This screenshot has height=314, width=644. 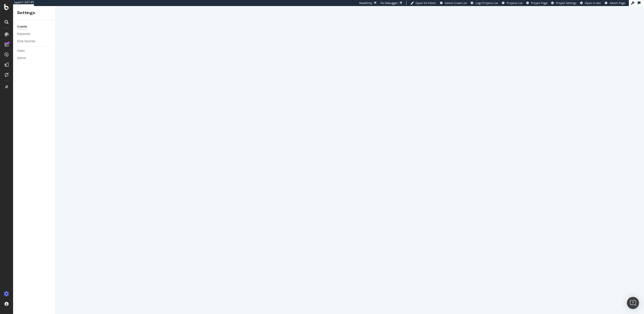 I want to click on span: Projects List, so click(x=514, y=3).